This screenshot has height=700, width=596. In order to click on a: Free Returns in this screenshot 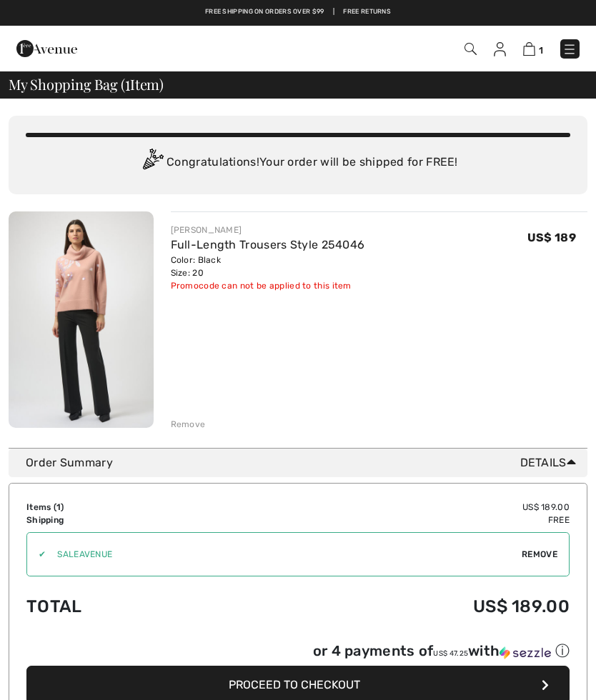, I will do `click(367, 12)`.